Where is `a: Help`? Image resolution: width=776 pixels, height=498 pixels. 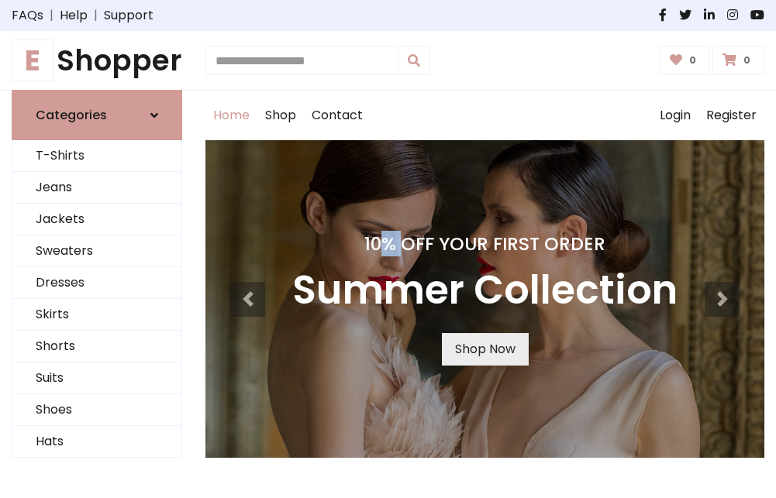
a: Help is located at coordinates (74, 15).